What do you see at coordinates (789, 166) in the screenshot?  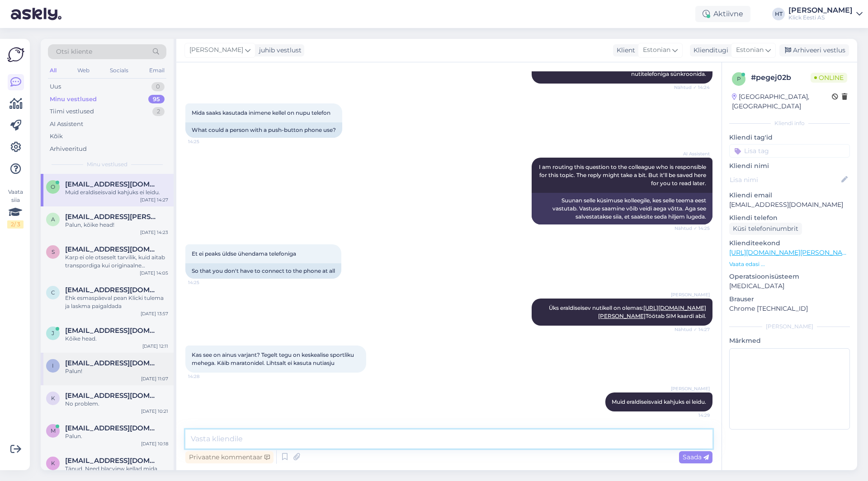 I see `p: Kliendi nimi` at bounding box center [789, 166].